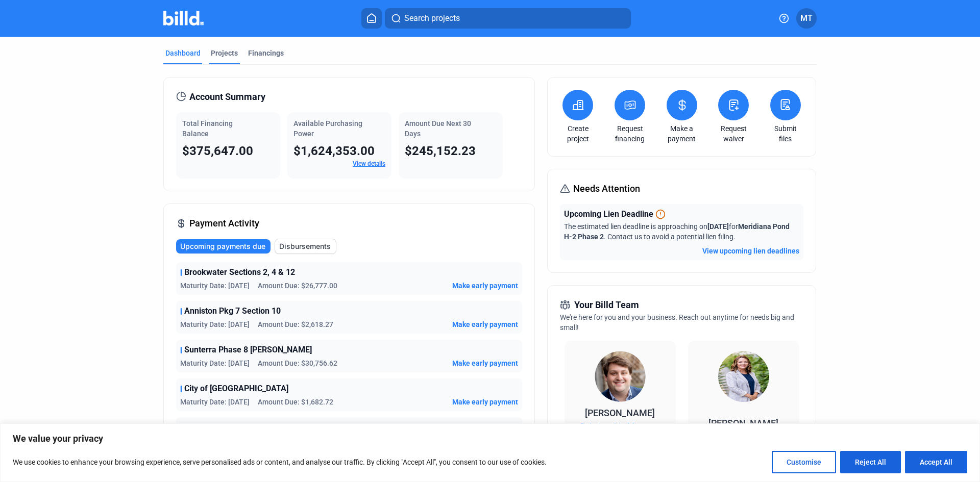 This screenshot has width=980, height=482. What do you see at coordinates (490, 439) in the screenshot?
I see `p: We value your privacy` at bounding box center [490, 439].